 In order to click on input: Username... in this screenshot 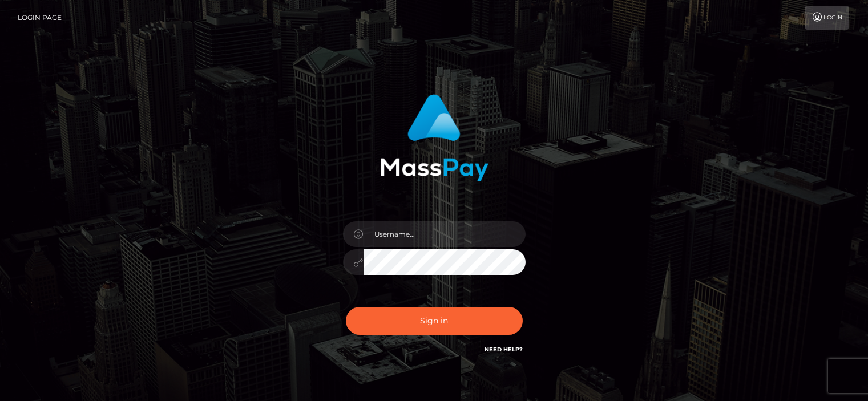, I will do `click(444, 234)`.